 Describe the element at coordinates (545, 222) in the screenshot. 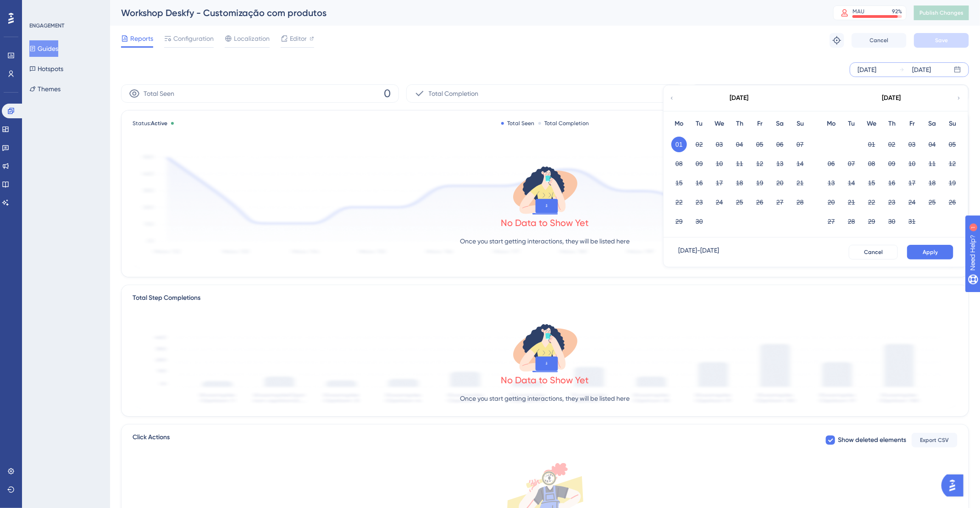

I see `div: No Data to Show Yet` at that location.